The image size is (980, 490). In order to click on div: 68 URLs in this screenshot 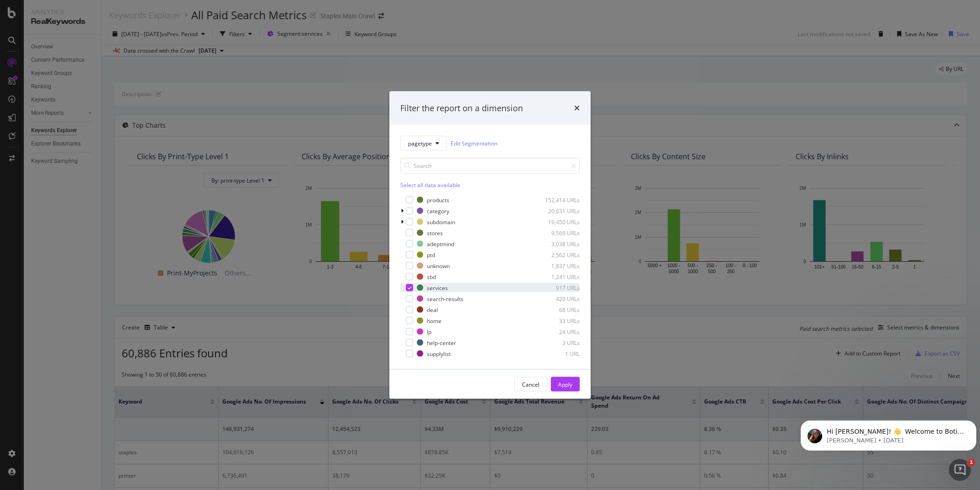, I will do `click(557, 310)`.